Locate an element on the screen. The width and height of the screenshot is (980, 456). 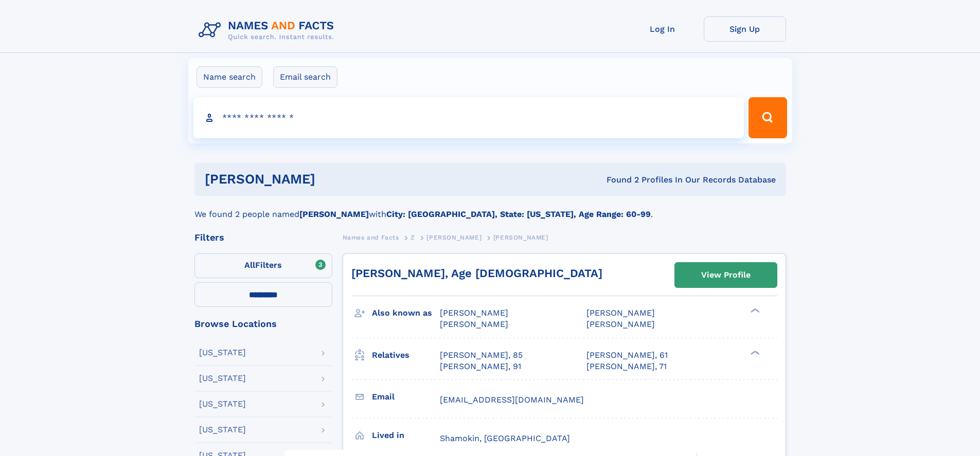
h3: Lived in is located at coordinates (406, 435).